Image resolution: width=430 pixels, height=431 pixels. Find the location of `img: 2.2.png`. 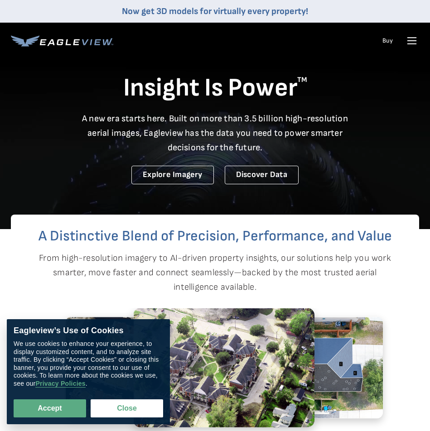

img: 2.2.png is located at coordinates (306, 368).